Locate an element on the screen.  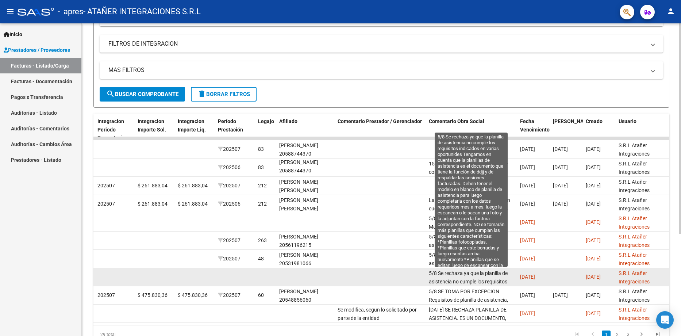
button: Buscar Comprobante is located at coordinates (142, 94).